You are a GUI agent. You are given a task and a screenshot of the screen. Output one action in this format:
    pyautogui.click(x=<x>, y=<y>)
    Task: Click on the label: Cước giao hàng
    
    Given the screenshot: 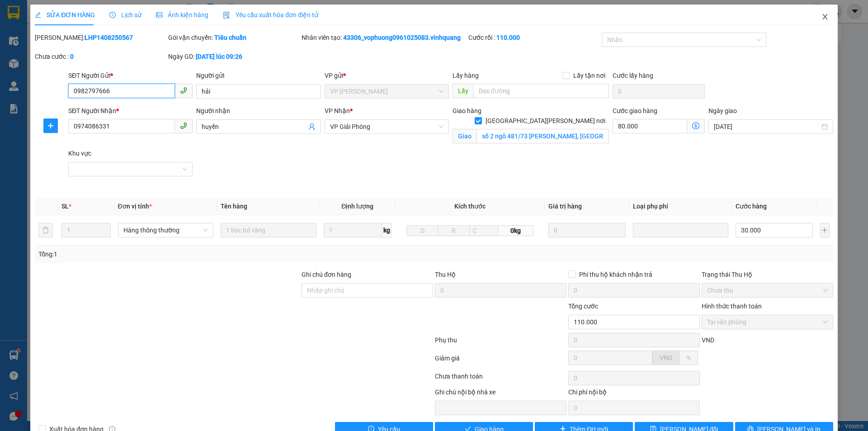 What is the action you would take?
    pyautogui.click(x=634, y=111)
    